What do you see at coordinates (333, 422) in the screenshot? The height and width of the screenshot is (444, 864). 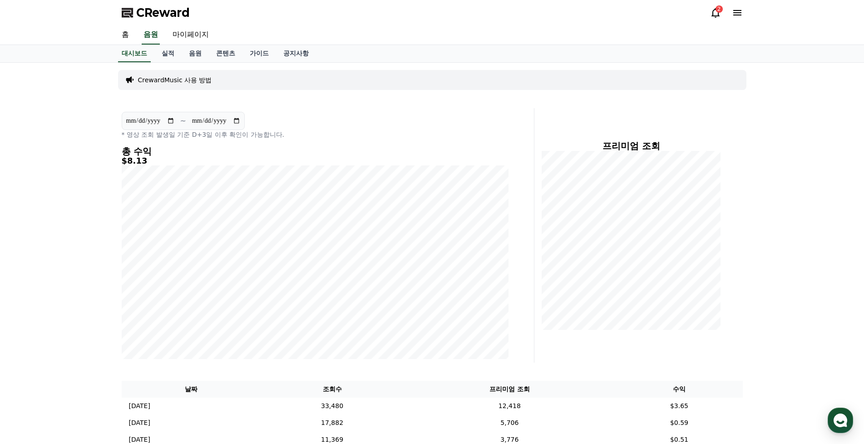 I see `td: 17,882` at bounding box center [333, 422].